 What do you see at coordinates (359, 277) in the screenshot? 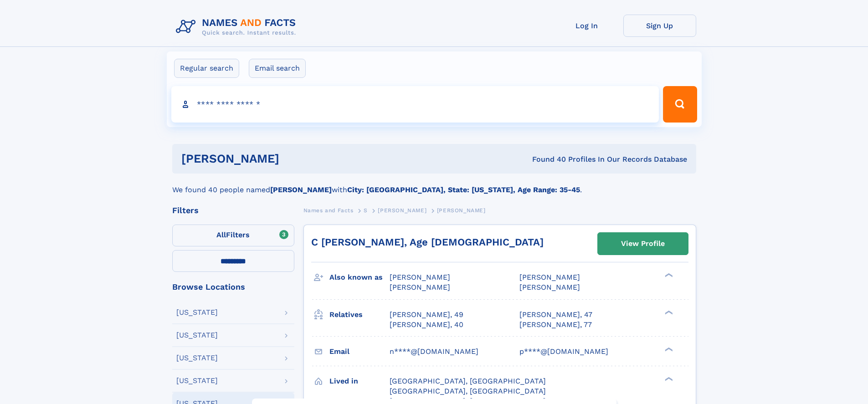
I see `h3: Also known as` at bounding box center [359, 277].